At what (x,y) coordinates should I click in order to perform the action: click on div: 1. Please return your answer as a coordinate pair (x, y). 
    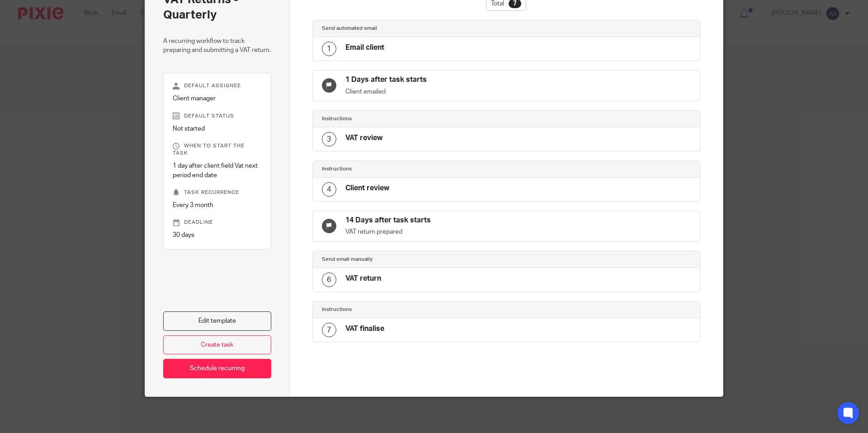
    Looking at the image, I should click on (329, 49).